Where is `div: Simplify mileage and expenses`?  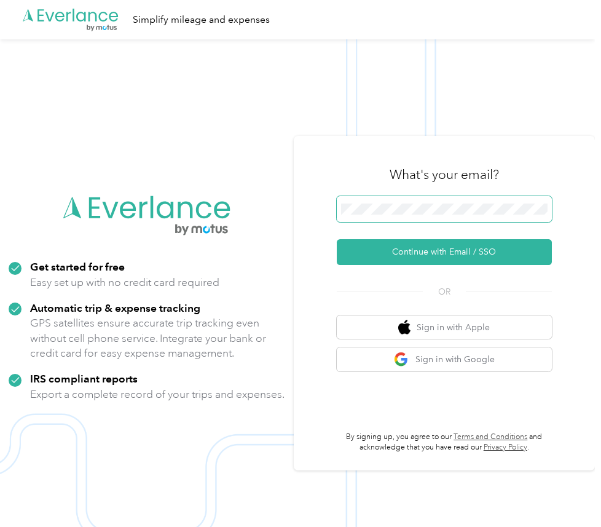 div: Simplify mileage and expenses is located at coordinates (201, 20).